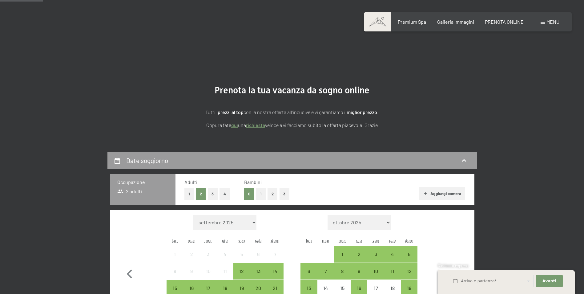  Describe the element at coordinates (258, 254) in the screenshot. I see `div: Sat Sep 06 2025` at that location.